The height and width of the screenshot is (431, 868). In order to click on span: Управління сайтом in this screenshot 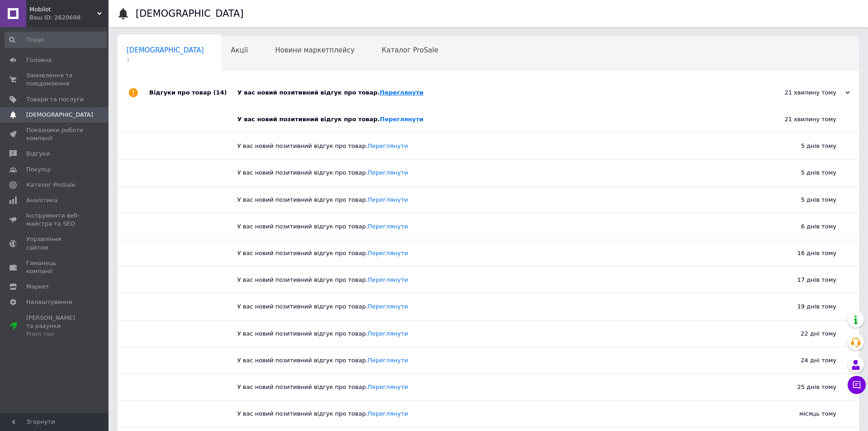, I will do `click(54, 243)`.